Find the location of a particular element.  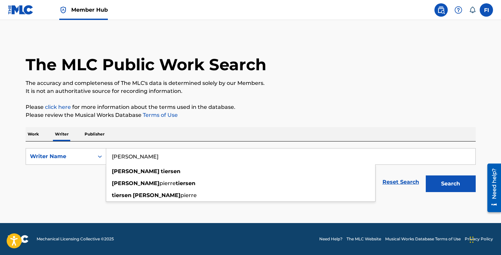

div: Notifications is located at coordinates (473, 10).